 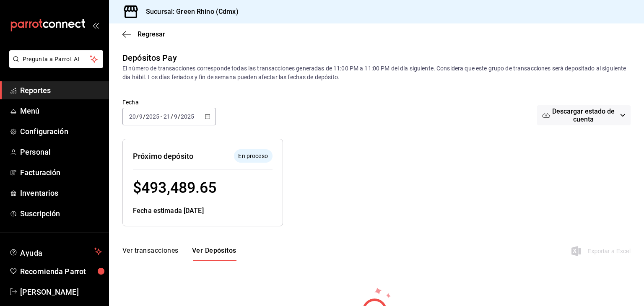 What do you see at coordinates (188, 12) in the screenshot?
I see `h3: Sucursal: Green Rhino (Cdmx)` at bounding box center [188, 12].